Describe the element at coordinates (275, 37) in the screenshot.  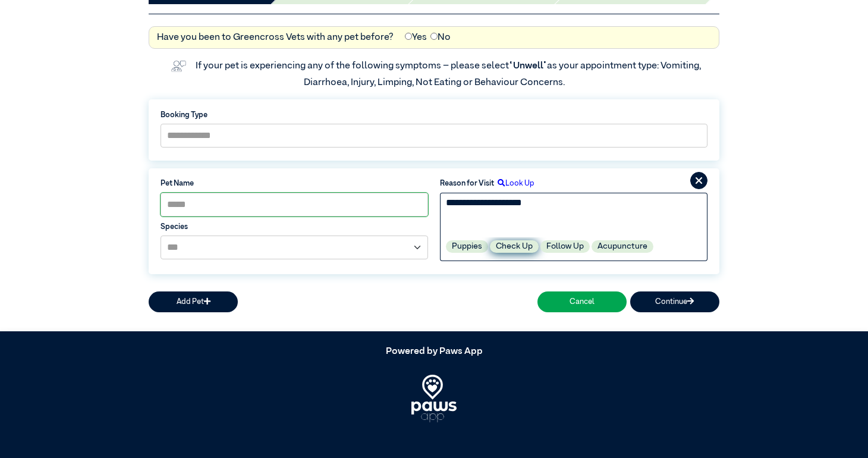
I see `label: Have you been to Greencross Vets with any pet before?` at that location.